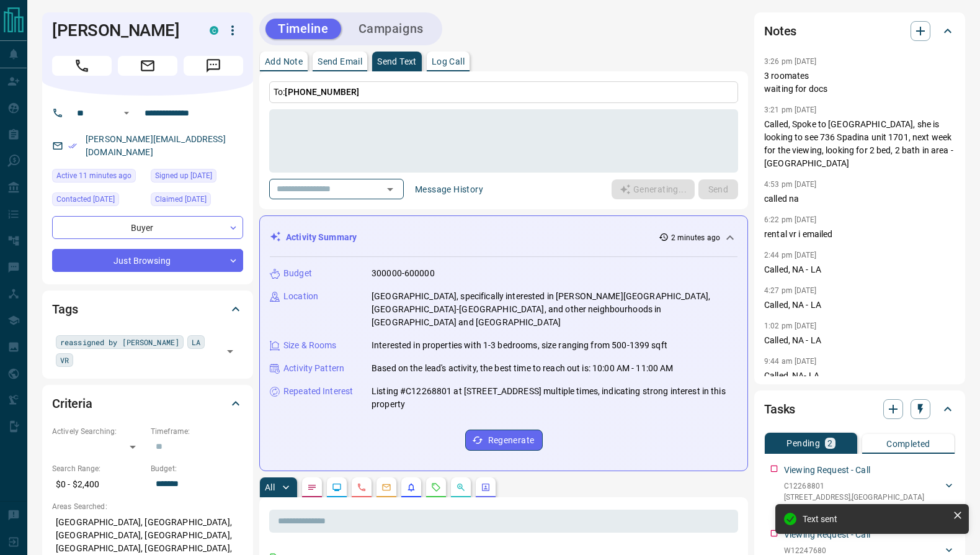 Image resolution: width=980 pixels, height=555 pixels. I want to click on svg: Calls, so click(362, 487).